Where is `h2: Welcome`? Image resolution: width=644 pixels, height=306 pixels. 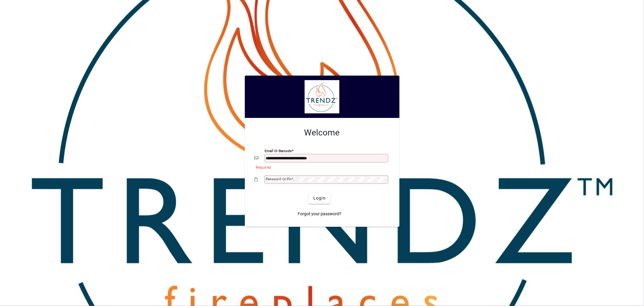 h2: Welcome is located at coordinates (322, 133).